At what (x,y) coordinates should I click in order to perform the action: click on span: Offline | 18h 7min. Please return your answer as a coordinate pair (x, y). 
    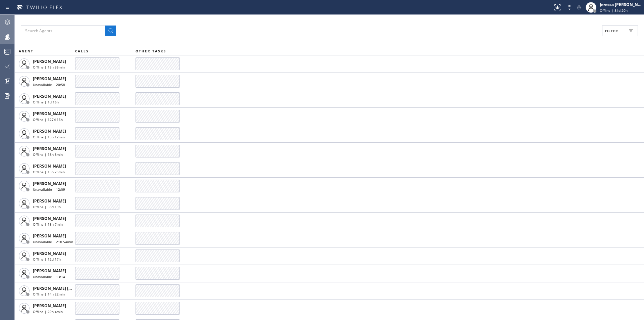
    Looking at the image, I should click on (47, 225).